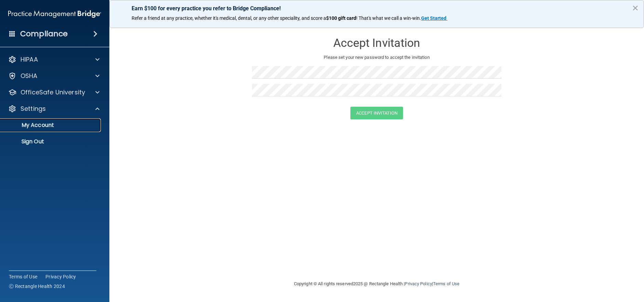  I want to click on p: Sign Out, so click(51, 142).